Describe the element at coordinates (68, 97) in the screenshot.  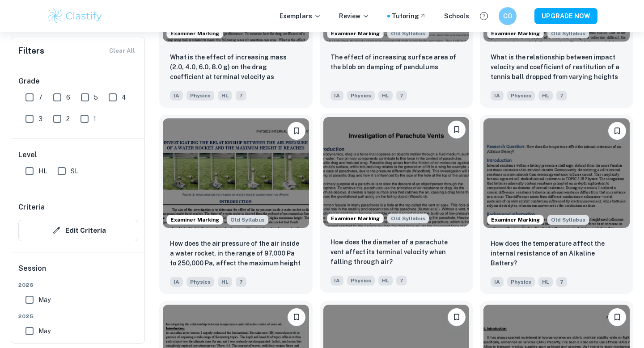
I see `span: 6` at that location.